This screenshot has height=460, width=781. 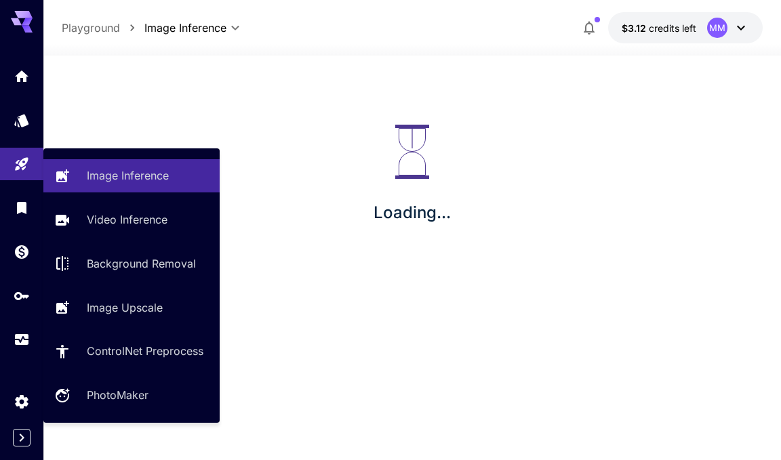 What do you see at coordinates (91, 28) in the screenshot?
I see `p: Playground` at bounding box center [91, 28].